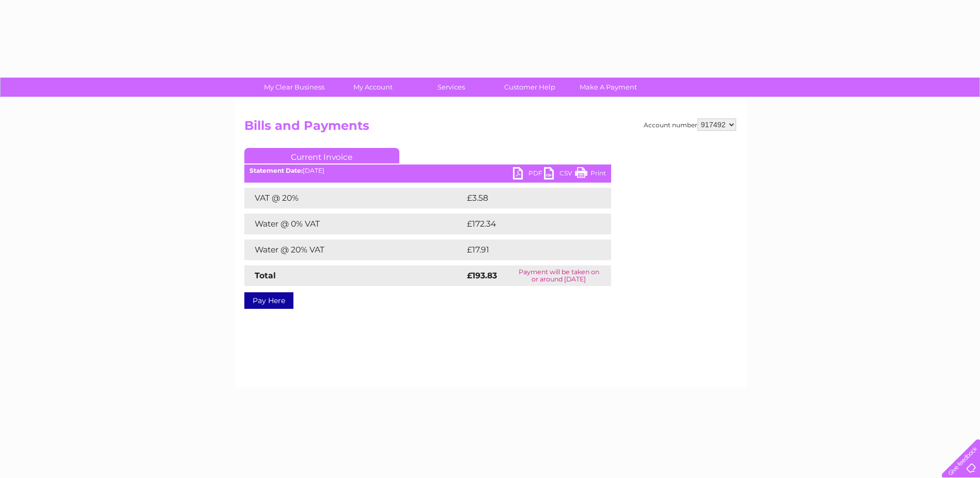  I want to click on a: CSV, so click(559, 174).